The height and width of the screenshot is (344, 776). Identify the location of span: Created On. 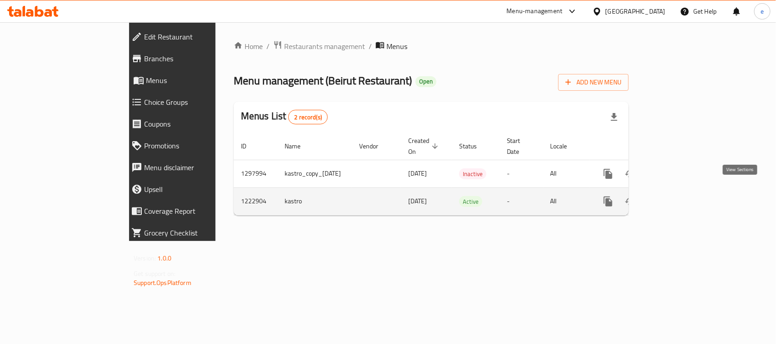
(424, 146).